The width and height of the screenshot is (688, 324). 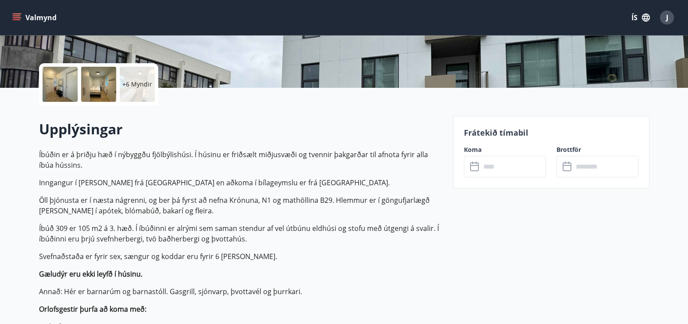 I want to click on p: Íbúð 309 er 105 m2 á 3. hæð. Í íbúðinni er alrými sem saman stendur af vel útbúnu eldhúsi og stof..., so click(x=241, y=233).